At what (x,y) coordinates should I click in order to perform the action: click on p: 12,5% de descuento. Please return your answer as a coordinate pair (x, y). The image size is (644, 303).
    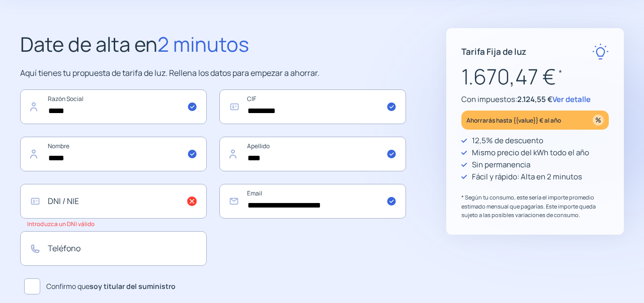
    Looking at the image, I should click on (507, 141).